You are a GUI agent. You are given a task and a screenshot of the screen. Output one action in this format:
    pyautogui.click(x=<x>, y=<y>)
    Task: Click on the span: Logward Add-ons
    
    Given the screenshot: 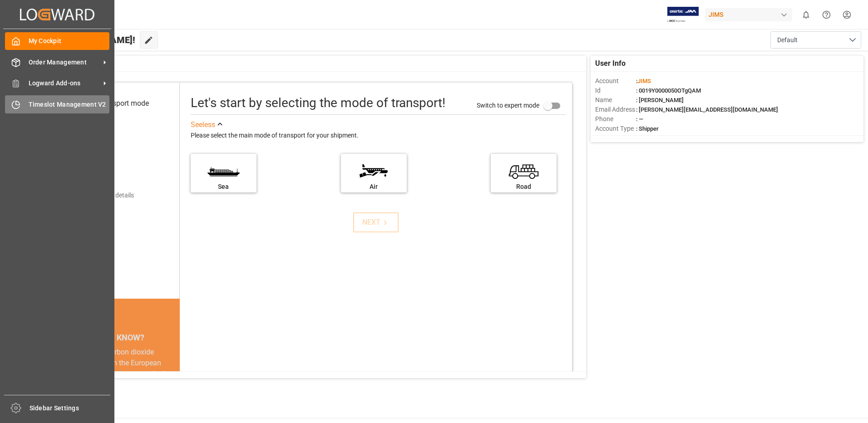 What is the action you would take?
    pyautogui.click(x=64, y=83)
    